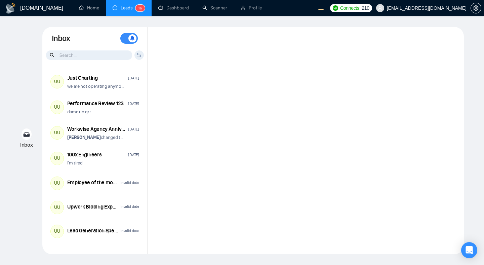 The width and height of the screenshot is (484, 265). I want to click on span: Connects:, so click(350, 8).